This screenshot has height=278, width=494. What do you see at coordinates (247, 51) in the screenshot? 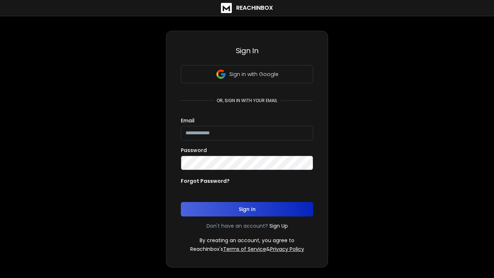
I see `h3: Sign In` at bounding box center [247, 51].